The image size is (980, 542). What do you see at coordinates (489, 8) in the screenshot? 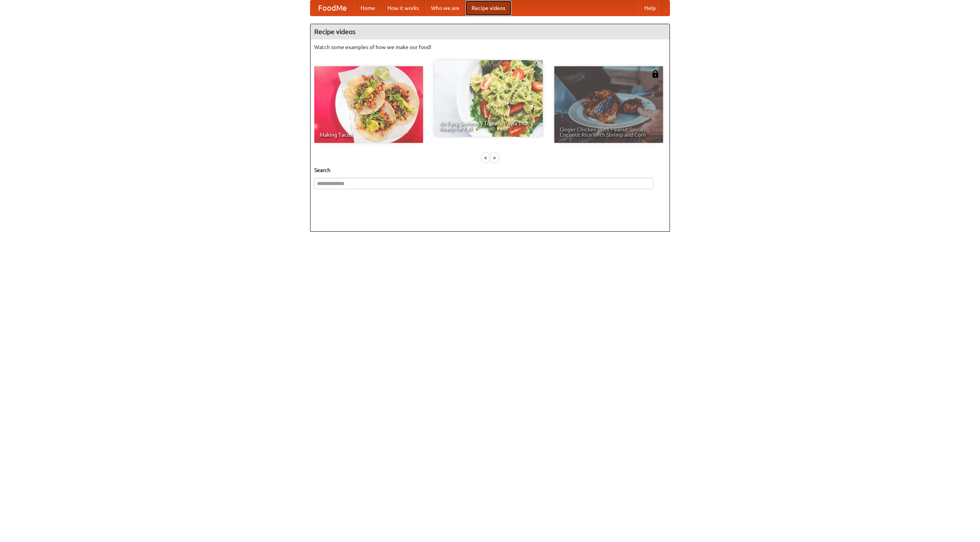
I see `a: Recipe videos` at bounding box center [489, 8].